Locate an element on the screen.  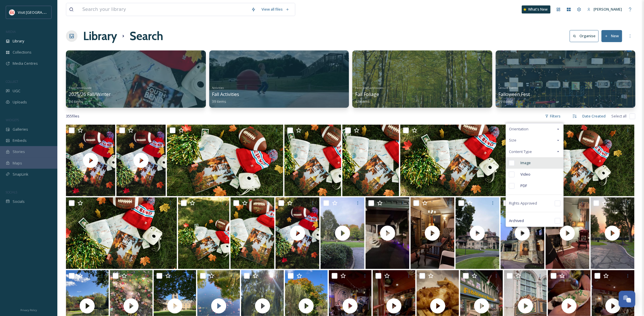
img: FallGuide-14.jpg is located at coordinates (370, 161).